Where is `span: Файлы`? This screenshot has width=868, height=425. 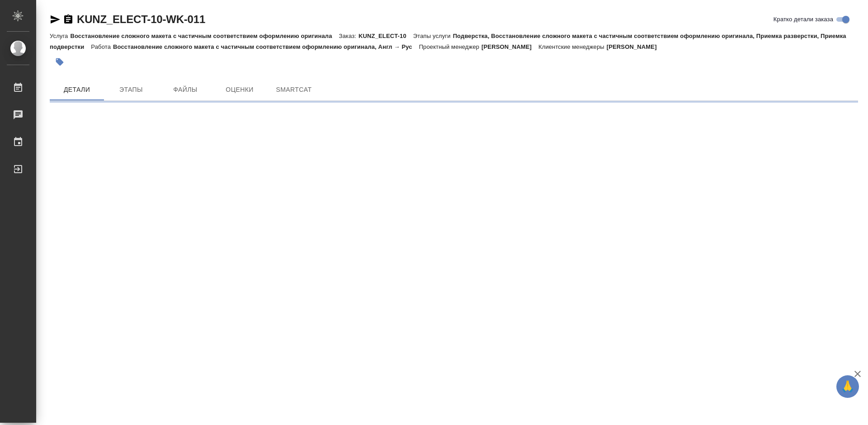 span: Файлы is located at coordinates (186, 89).